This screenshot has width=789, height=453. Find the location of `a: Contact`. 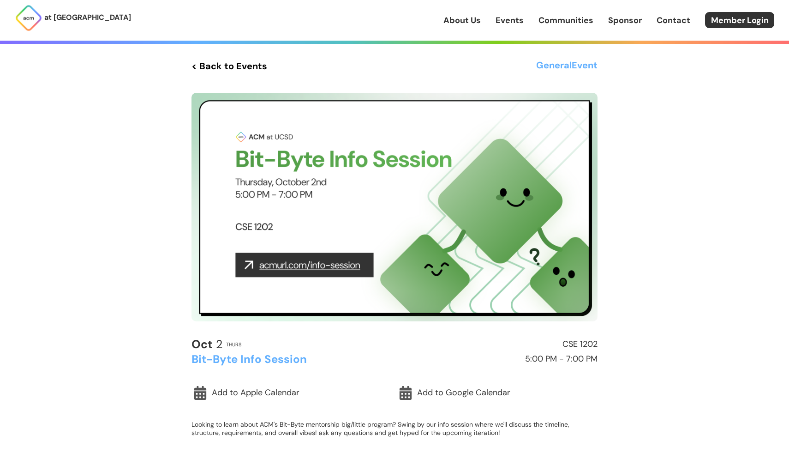

a: Contact is located at coordinates (674, 20).